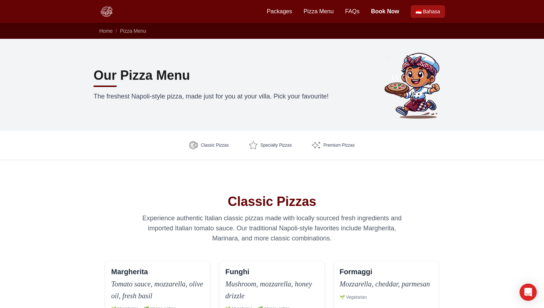  What do you see at coordinates (142, 76) in the screenshot?
I see `h1: Our Pizza Menu` at bounding box center [142, 76].